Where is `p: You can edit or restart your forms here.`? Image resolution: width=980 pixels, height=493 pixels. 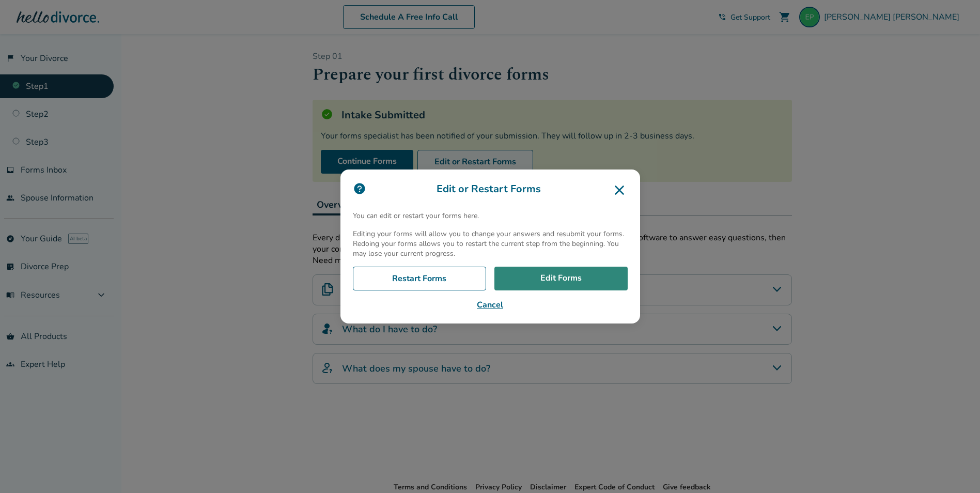
p: You can edit or restart your forms here. is located at coordinates (490, 216).